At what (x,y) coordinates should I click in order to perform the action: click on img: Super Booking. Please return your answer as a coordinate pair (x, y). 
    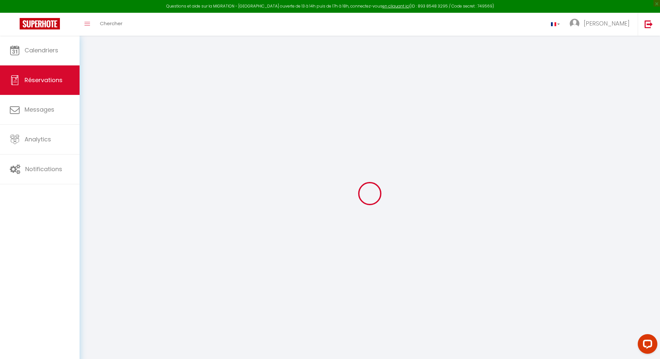
    Looking at the image, I should click on (40, 24).